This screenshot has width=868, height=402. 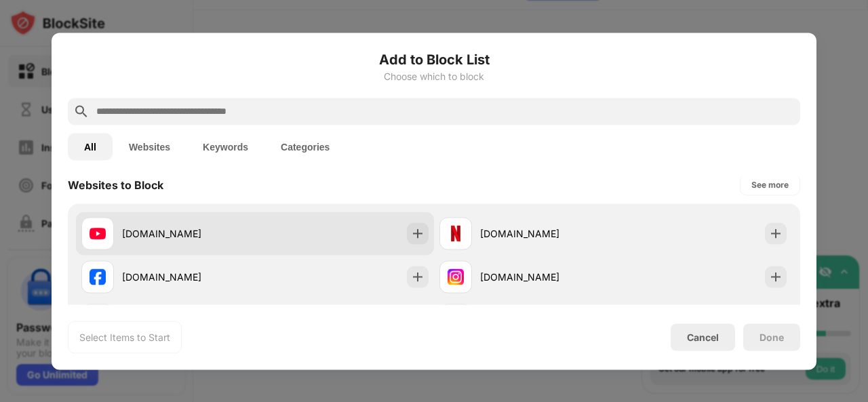 What do you see at coordinates (770, 185) in the screenshot?
I see `div: See more` at bounding box center [770, 185].